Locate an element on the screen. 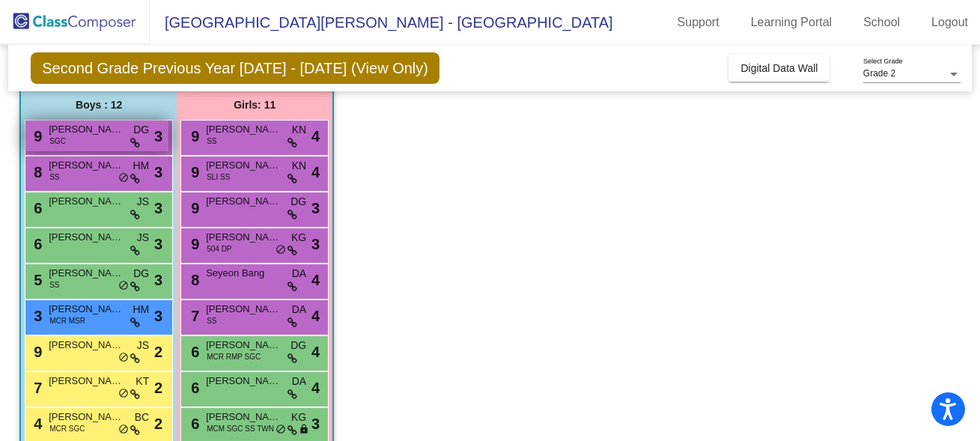 The height and width of the screenshot is (441, 980). span: MCR RMP SGC is located at coordinates (233, 357).